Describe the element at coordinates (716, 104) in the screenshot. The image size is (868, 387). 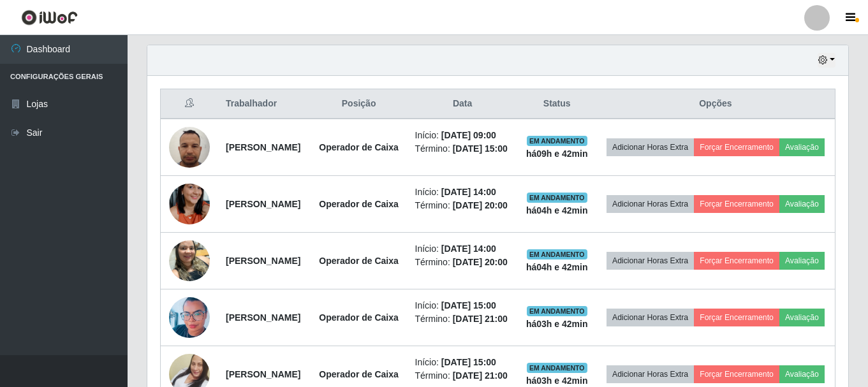
I see `th: Opções` at that location.